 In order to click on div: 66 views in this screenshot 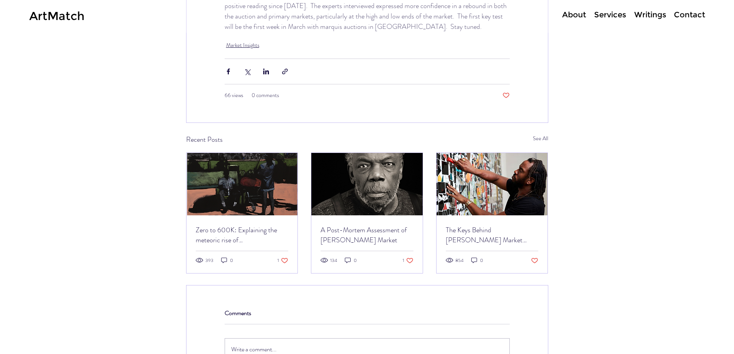, I will do `click(234, 95)`.